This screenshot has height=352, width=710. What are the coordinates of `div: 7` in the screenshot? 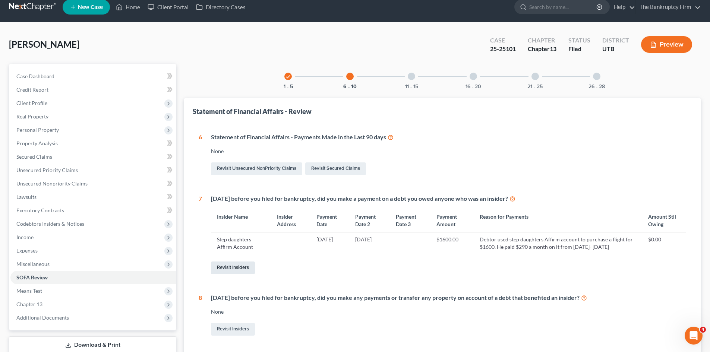 It's located at (200, 235).